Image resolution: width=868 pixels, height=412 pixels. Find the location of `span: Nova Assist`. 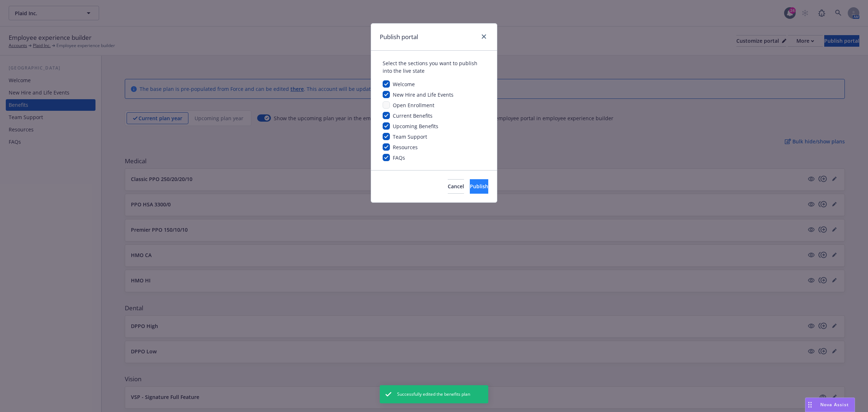

span: Nova Assist is located at coordinates (835, 404).